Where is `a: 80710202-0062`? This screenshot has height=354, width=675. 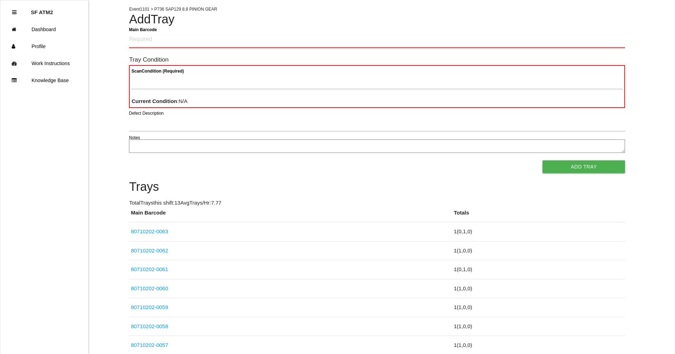
a: 80710202-0062 is located at coordinates (149, 251).